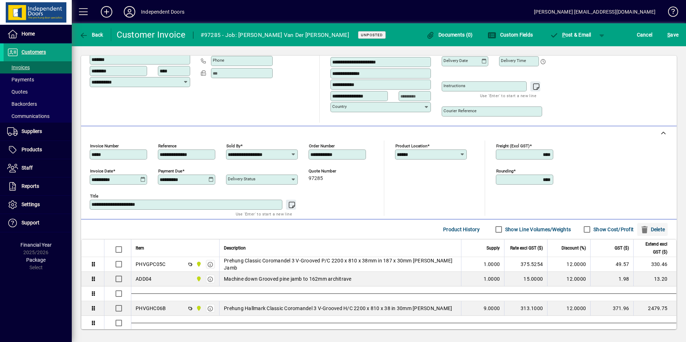 The height and width of the screenshot is (342, 686). Describe the element at coordinates (537, 230) in the screenshot. I see `label: Show Line Volumes/Weights` at that location.